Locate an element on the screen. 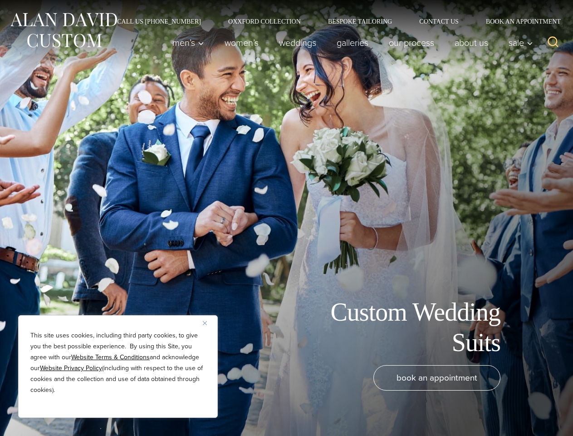  a: weddings is located at coordinates (298, 43).